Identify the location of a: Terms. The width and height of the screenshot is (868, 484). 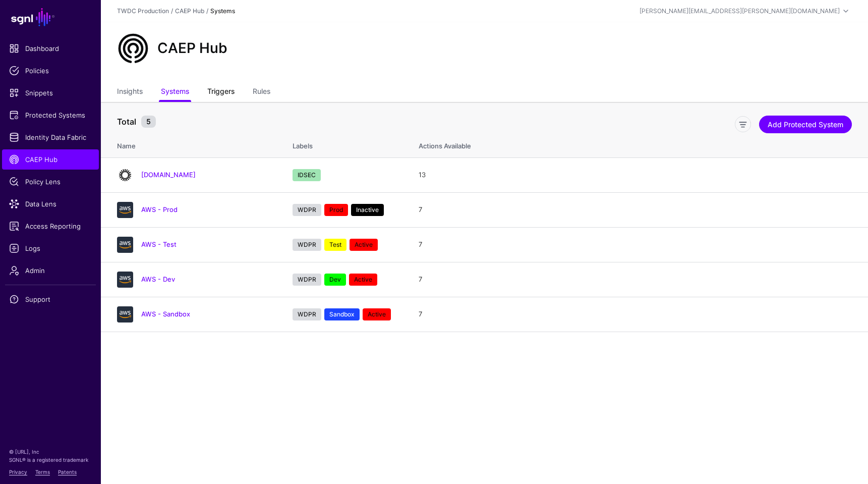
(42, 471).